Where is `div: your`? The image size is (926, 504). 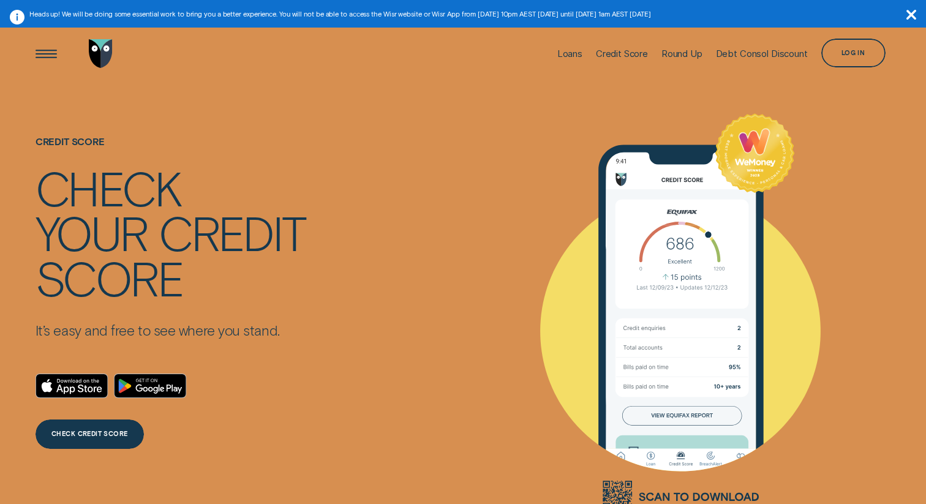 div: your is located at coordinates (91, 232).